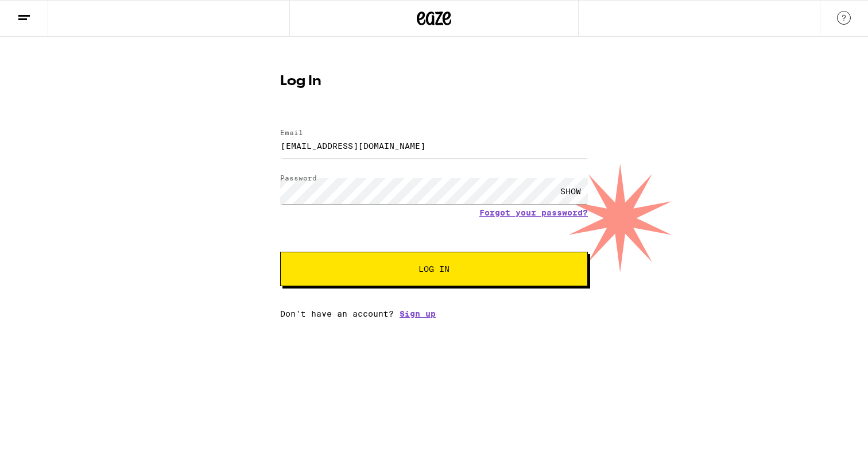  What do you see at coordinates (570, 191) in the screenshot?
I see `div: SHOW` at bounding box center [570, 191].